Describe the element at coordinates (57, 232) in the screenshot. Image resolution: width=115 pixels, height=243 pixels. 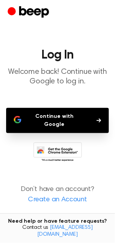
I see `span: Contact us` at that location.